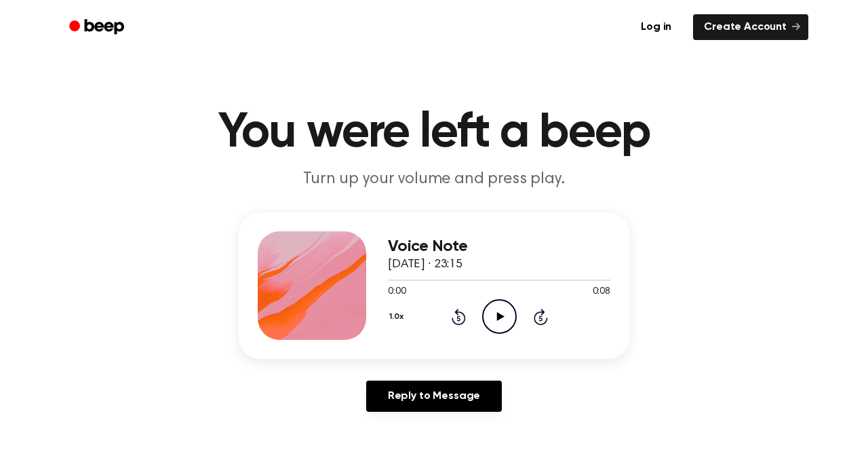  Describe the element at coordinates (434, 133) in the screenshot. I see `h1: You were left a beep` at that location.